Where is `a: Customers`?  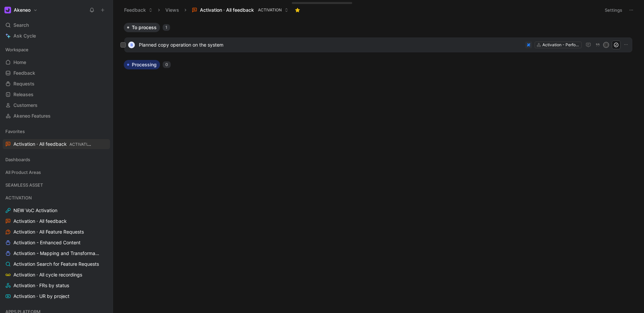 a: Customers is located at coordinates (56, 105).